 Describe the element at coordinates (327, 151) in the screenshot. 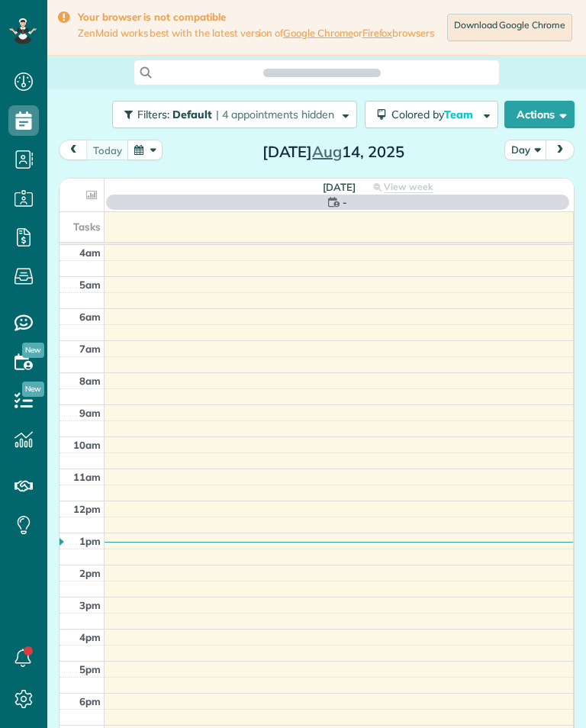

I see `span: Aug` at that location.